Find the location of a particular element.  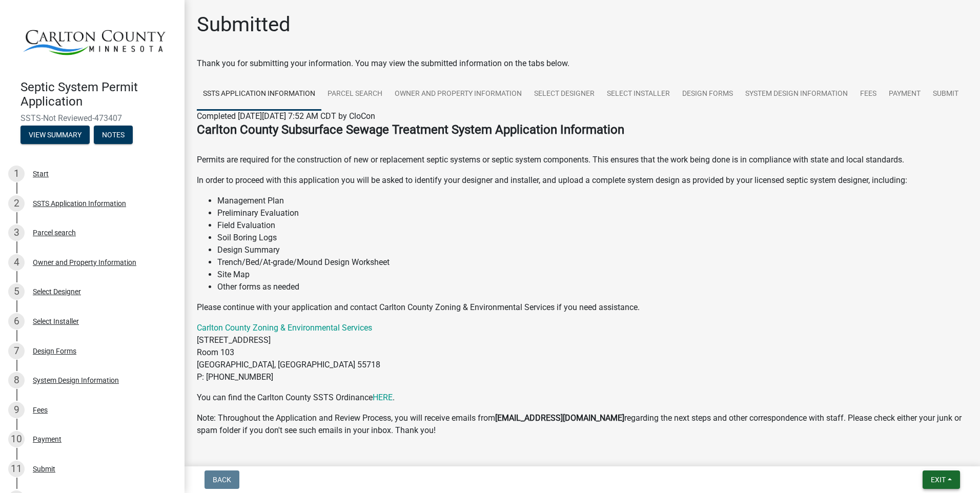

div: 4 is located at coordinates (16, 263).